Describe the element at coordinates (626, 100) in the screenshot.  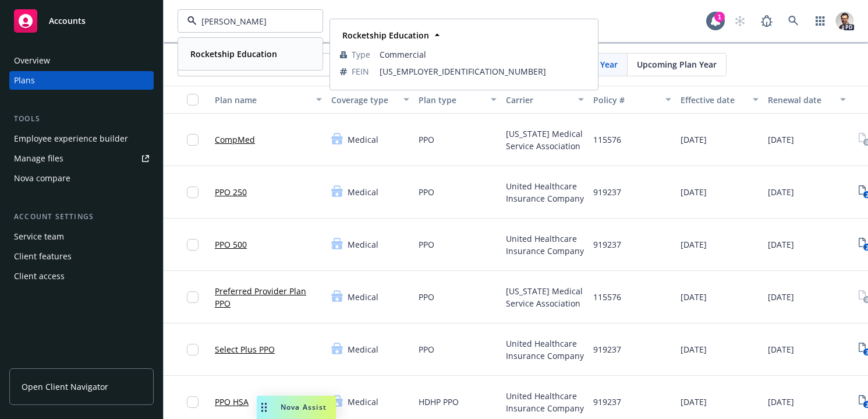
I see `div: Policy #` at that location.